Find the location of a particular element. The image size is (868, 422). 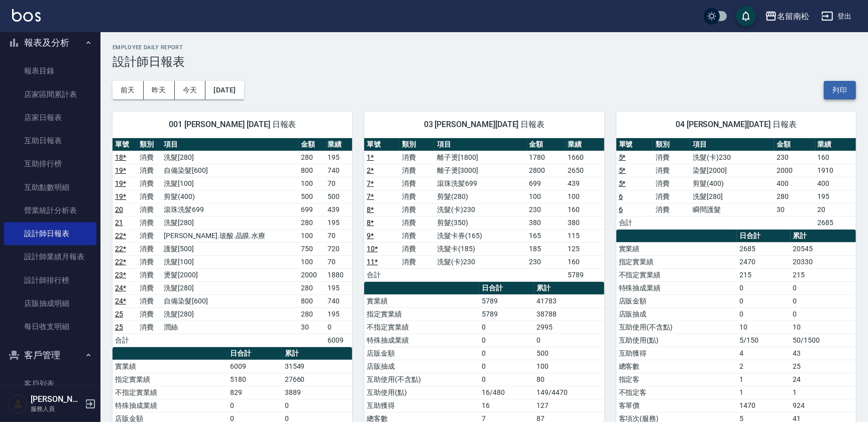

td: 30 is located at coordinates (794, 210).